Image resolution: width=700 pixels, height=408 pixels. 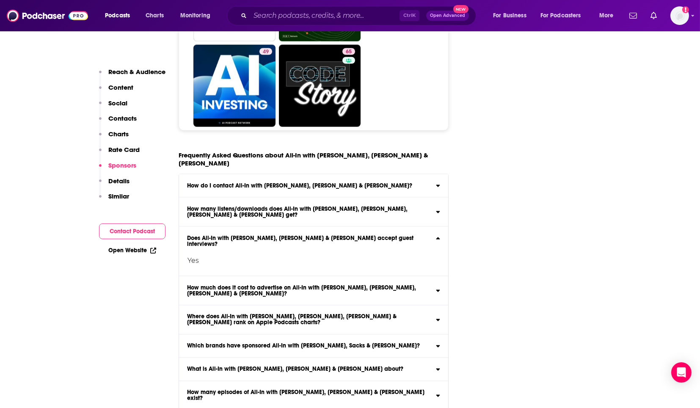 What do you see at coordinates (118, 134) in the screenshot?
I see `p: Charts` at bounding box center [118, 134].